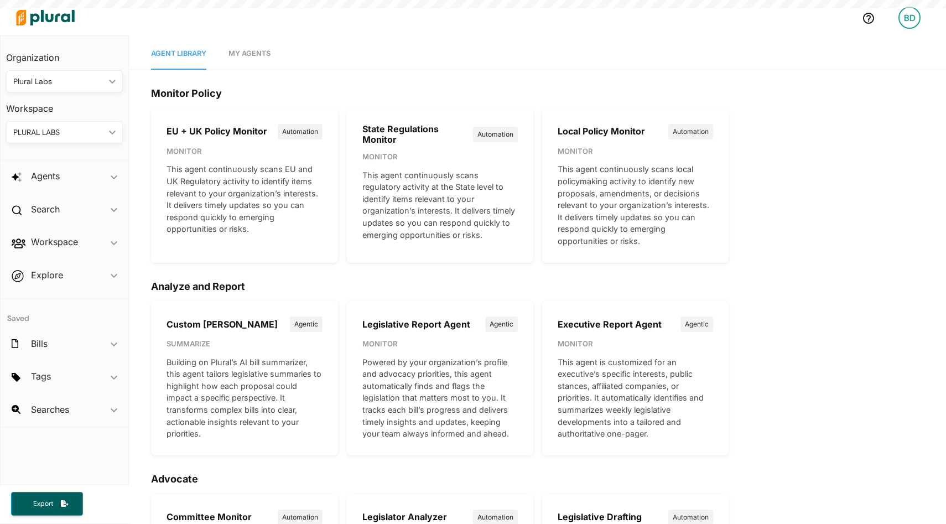 The height and width of the screenshot is (524, 946). I want to click on h3: Organization, so click(64, 54).